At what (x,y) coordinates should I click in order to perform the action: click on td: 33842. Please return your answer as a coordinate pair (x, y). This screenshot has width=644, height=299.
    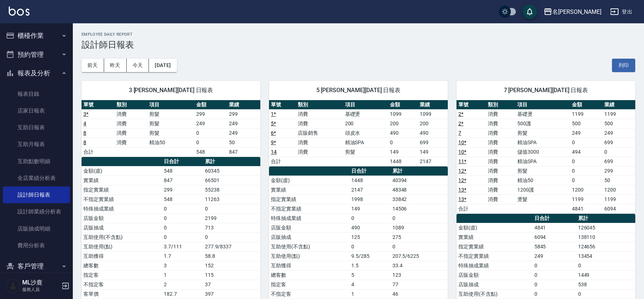
    Looking at the image, I should click on (419, 199).